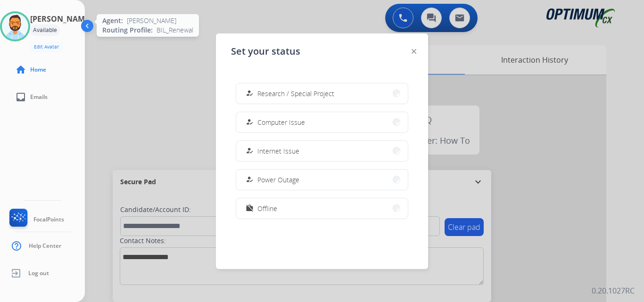  What do you see at coordinates (15, 26) in the screenshot?
I see `img: avatar` at bounding box center [15, 26].